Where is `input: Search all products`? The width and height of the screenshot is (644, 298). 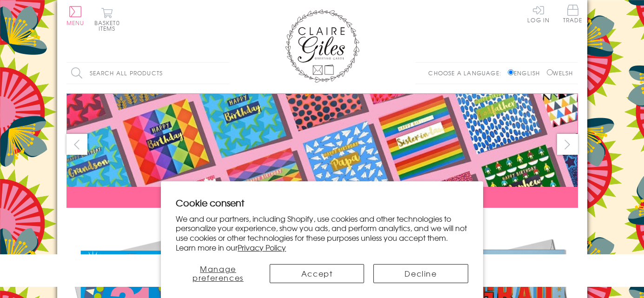 input: Search all products is located at coordinates (148, 73).